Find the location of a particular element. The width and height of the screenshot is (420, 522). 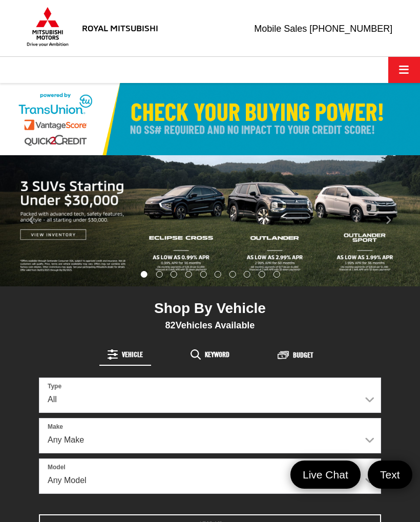

span: Keyword is located at coordinates (217, 355).